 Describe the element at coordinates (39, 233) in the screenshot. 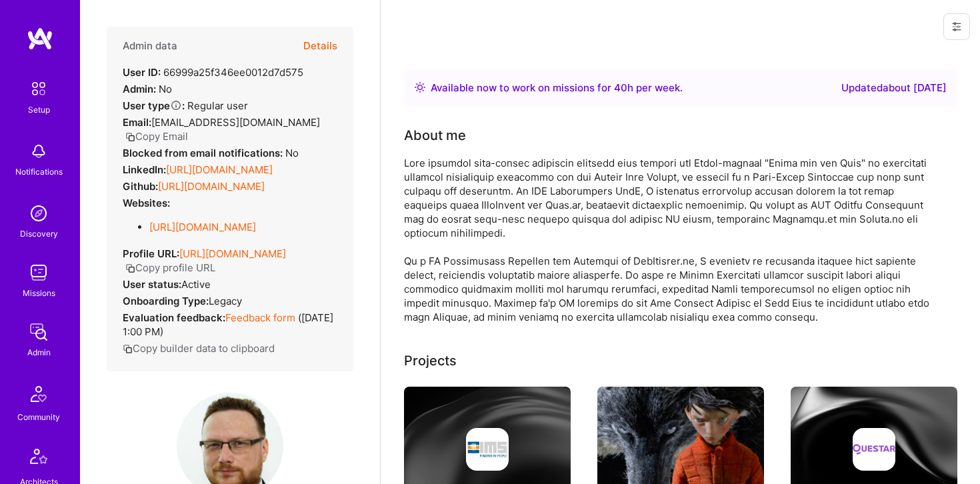

I see `div: Discovery` at that location.